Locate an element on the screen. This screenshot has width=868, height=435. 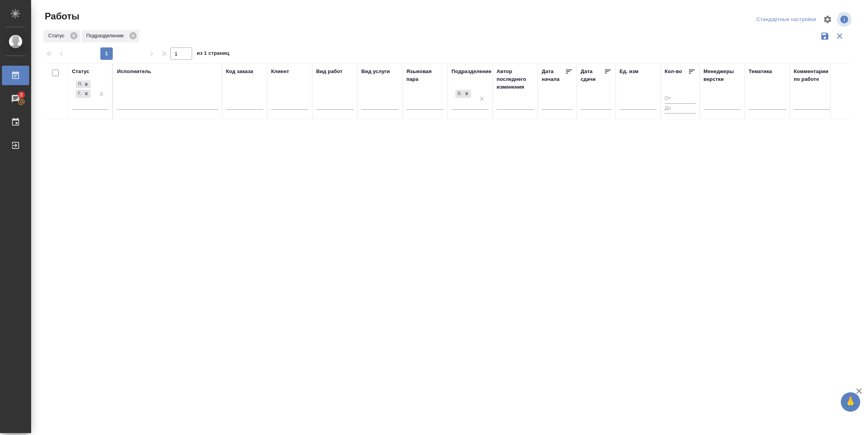
button: Сохранить фильтры is located at coordinates (825, 36).